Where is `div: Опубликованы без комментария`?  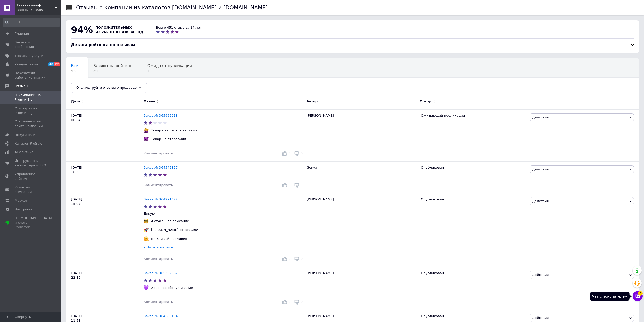 div: Опубликованы без комментария is located at coordinates (101, 87).